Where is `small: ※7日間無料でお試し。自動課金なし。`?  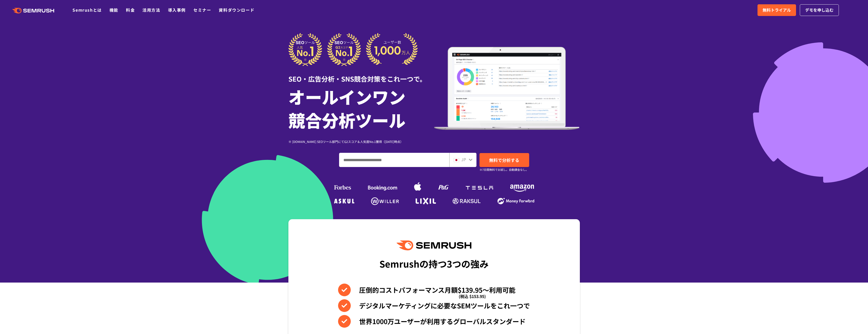 small: ※7日間無料でお試し。自動課金なし。 is located at coordinates (504, 169).